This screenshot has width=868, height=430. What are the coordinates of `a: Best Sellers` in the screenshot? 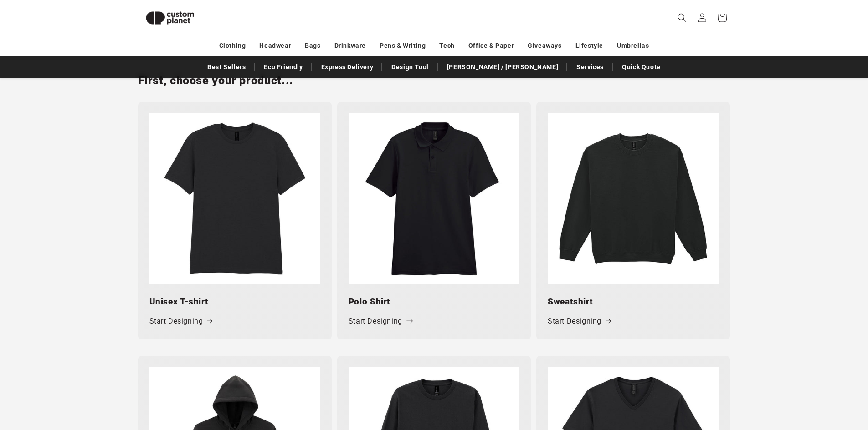 It's located at (226, 67).